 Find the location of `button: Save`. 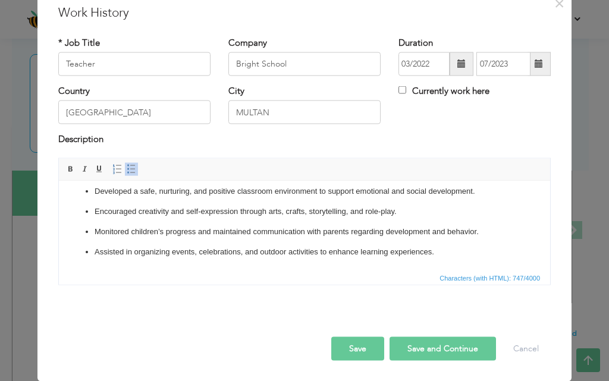

button: Save is located at coordinates (358, 349).